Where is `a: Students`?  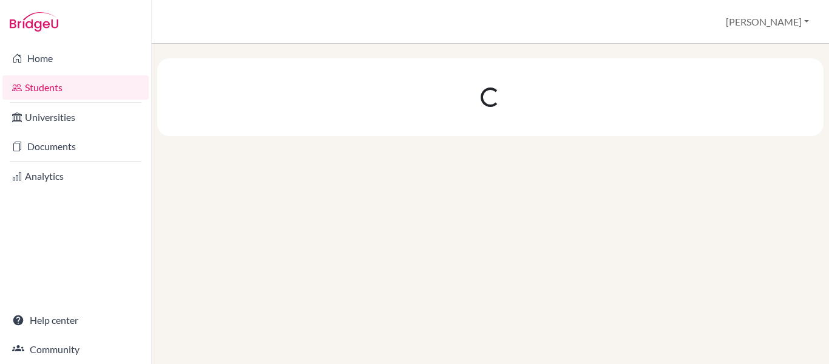
a: Students is located at coordinates (75, 87).